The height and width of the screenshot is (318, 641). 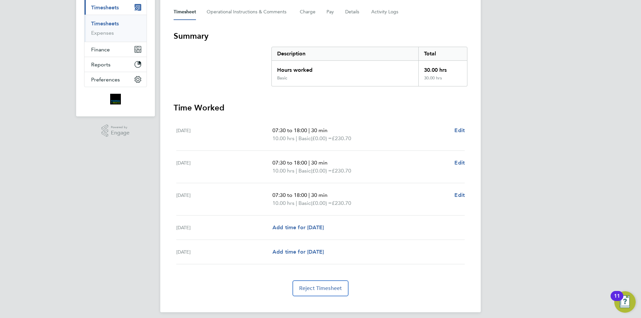 I want to click on button: Open Resource Center, 11 new notifications, so click(x=625, y=302).